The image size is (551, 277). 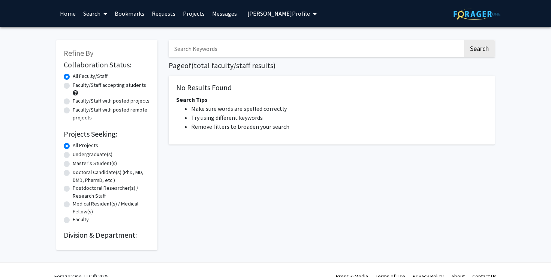 What do you see at coordinates (93, 154) in the screenshot?
I see `label: Undergraduate(s)` at bounding box center [93, 154].